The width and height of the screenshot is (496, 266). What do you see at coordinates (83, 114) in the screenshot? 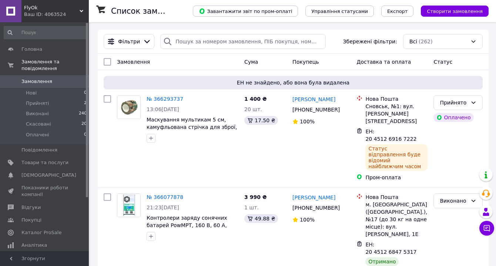
I see `span: 240` at bounding box center [83, 114].